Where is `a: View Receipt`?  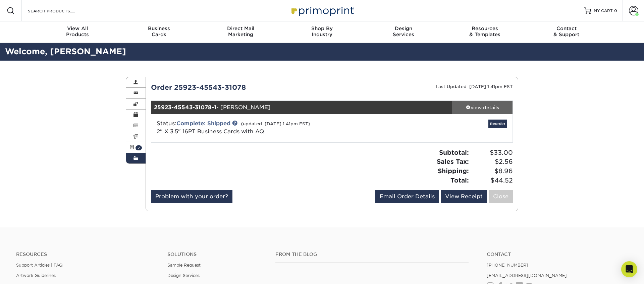 a: View Receipt is located at coordinates (464, 197).